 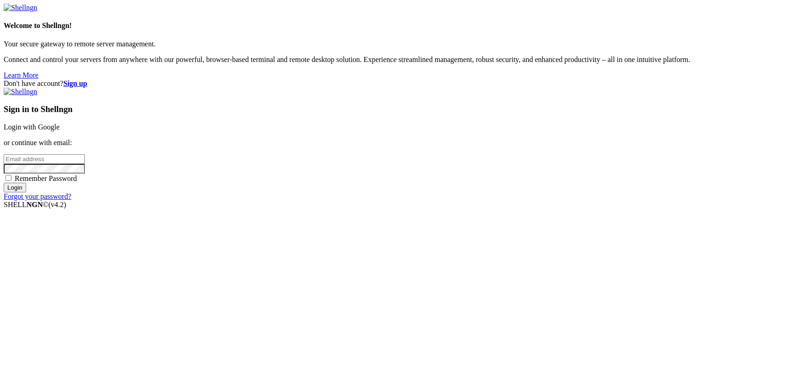 I want to click on a: Forgot your password?, so click(x=37, y=196).